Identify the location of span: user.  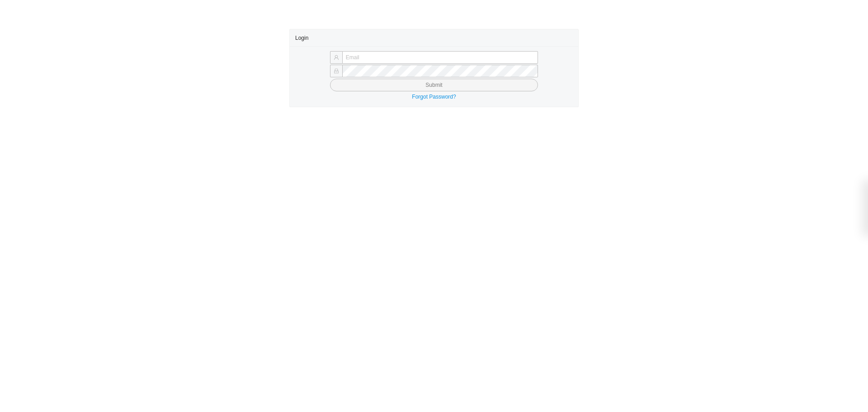
(336, 57).